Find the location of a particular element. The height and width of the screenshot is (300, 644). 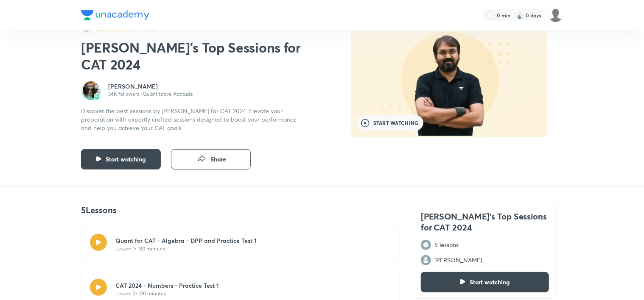

img: Avatar is located at coordinates (91, 90).